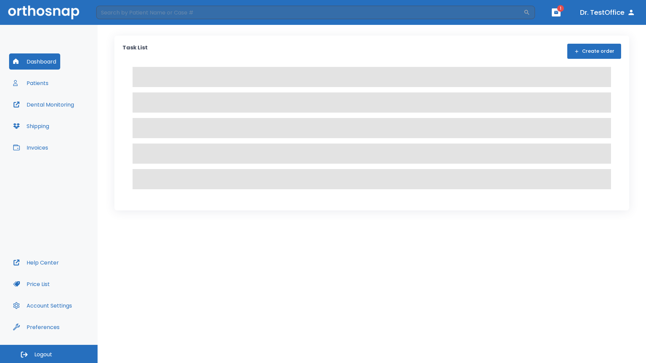 This screenshot has height=363, width=646. Describe the element at coordinates (31, 83) in the screenshot. I see `a: Patients` at that location.